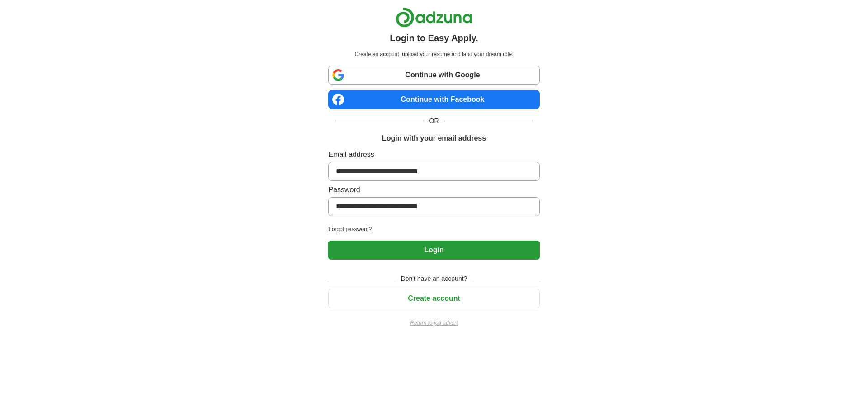 This screenshot has height=412, width=868. Describe the element at coordinates (434, 250) in the screenshot. I see `button: Login` at that location.